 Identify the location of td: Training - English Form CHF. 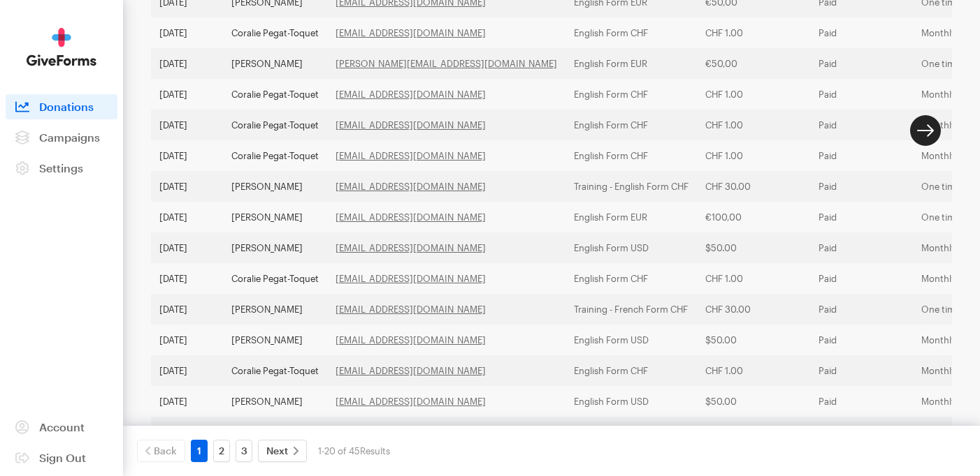
(631, 187).